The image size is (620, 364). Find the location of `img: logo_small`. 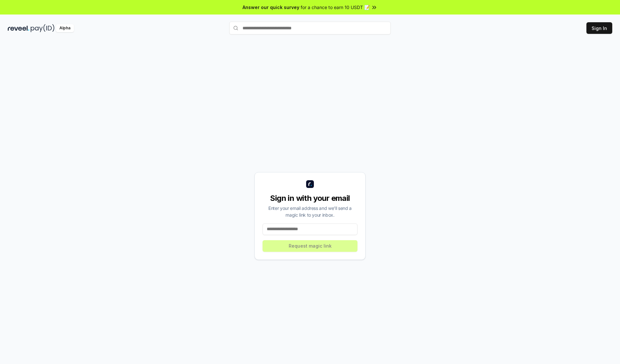

img: logo_small is located at coordinates (310, 184).